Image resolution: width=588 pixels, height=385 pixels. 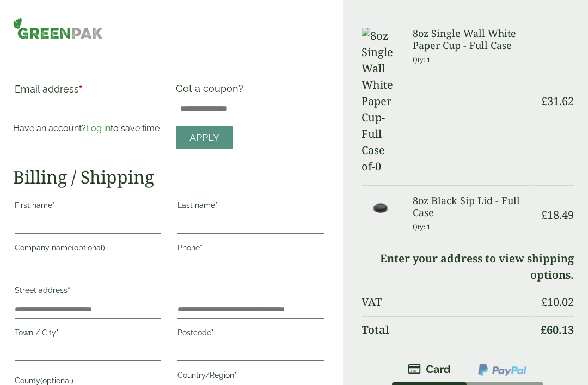 What do you see at coordinates (447, 302) in the screenshot?
I see `th: VAT` at bounding box center [447, 302].